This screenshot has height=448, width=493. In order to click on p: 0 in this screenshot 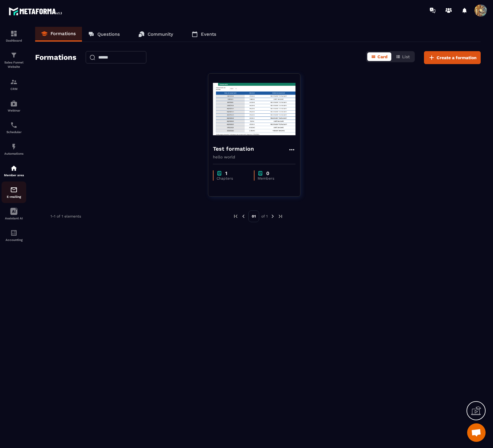, I will do `click(268, 173)`.